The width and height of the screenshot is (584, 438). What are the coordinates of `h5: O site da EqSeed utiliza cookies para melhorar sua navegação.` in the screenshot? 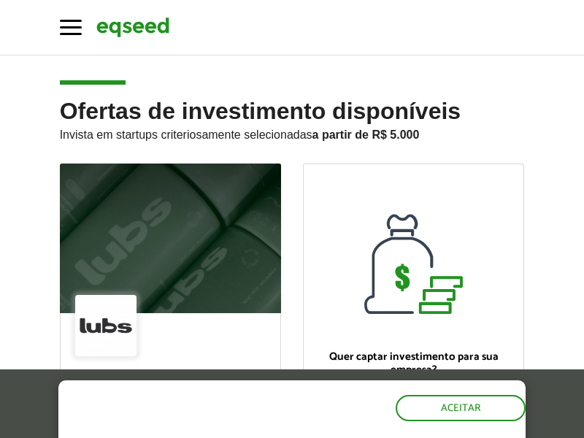 It's located at (199, 403).